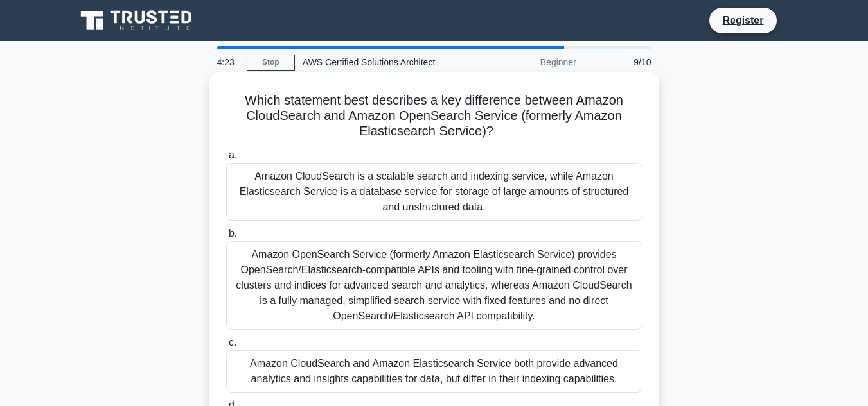 The height and width of the screenshot is (406, 868). What do you see at coordinates (435, 192) in the screenshot?
I see `div: Amazon CloudSearch is a scalable search and indexing service, while Amazon Elasticsearch Service ...` at bounding box center [435, 192].